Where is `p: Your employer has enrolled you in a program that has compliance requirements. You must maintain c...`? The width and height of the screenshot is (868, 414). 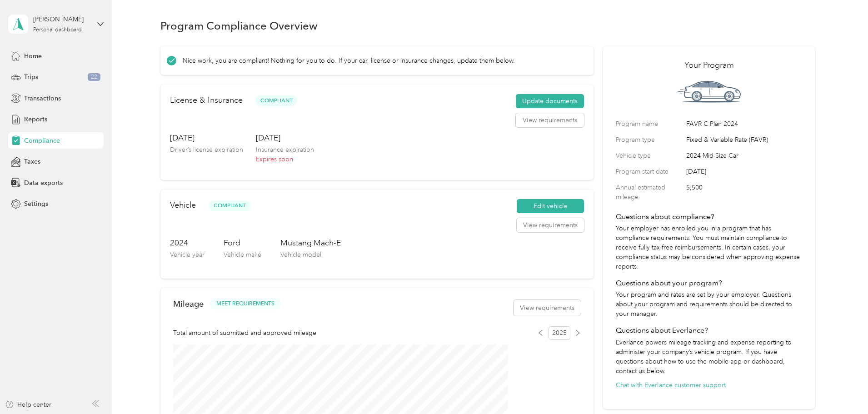 p: Your employer has enrolled you in a program that has compliance requirements. You must maintain c... is located at coordinates (709, 247).